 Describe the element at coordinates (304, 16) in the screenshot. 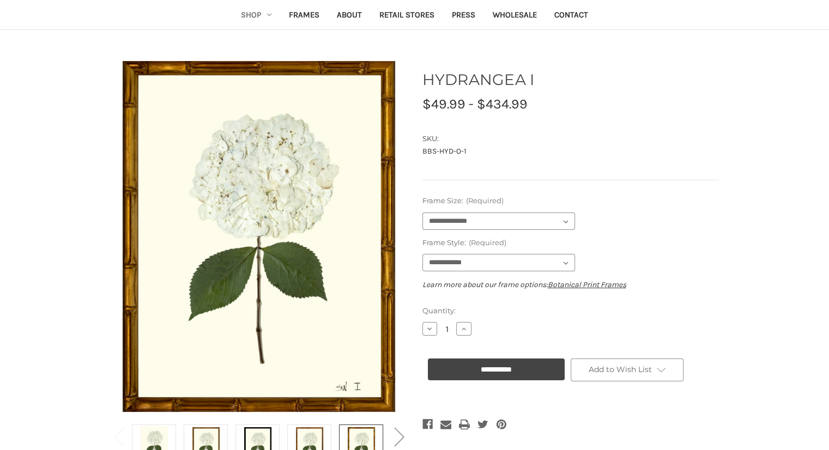

I see `a: Frames` at that location.